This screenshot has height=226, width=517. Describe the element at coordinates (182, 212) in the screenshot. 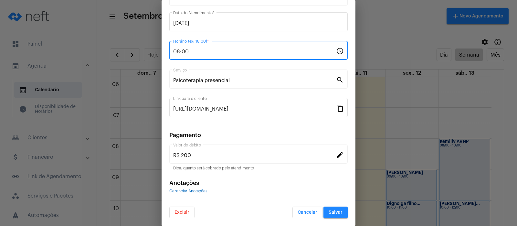

I see `button: Excluir` at that location.